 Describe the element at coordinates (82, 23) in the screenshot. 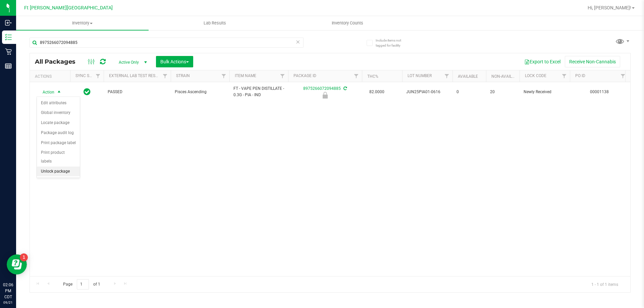

I see `span: Inventory` at that location.